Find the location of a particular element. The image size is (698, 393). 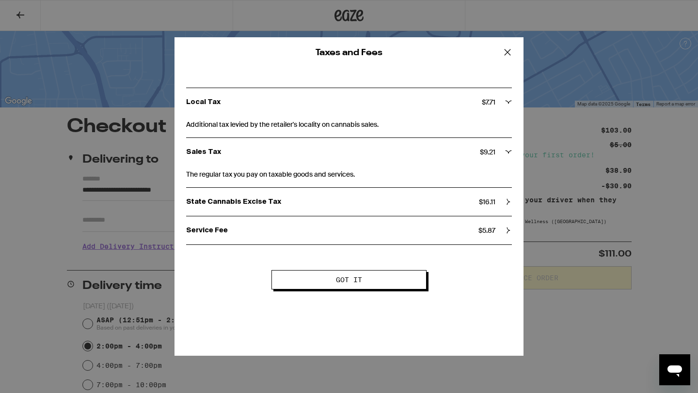

p: Service Fee is located at coordinates (332, 231).